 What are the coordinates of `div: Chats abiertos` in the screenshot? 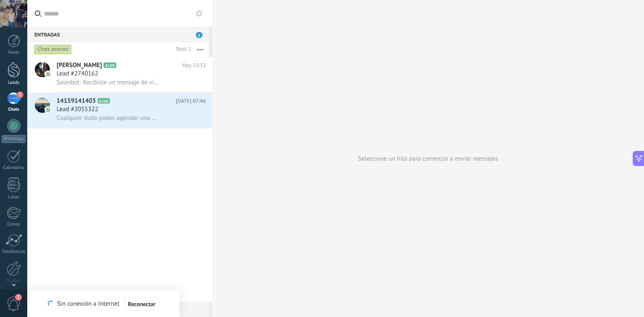 It's located at (53, 50).